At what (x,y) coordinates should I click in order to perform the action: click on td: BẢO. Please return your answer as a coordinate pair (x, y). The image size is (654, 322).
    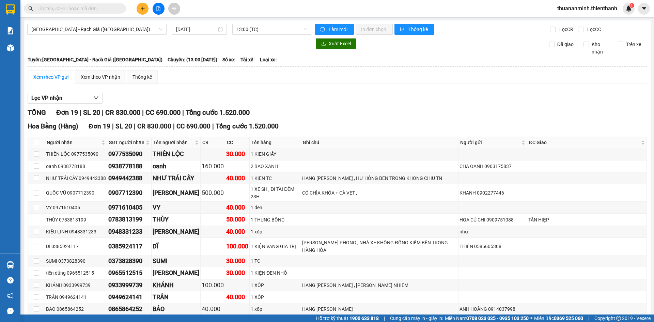
    Looking at the image, I should click on (176, 309).